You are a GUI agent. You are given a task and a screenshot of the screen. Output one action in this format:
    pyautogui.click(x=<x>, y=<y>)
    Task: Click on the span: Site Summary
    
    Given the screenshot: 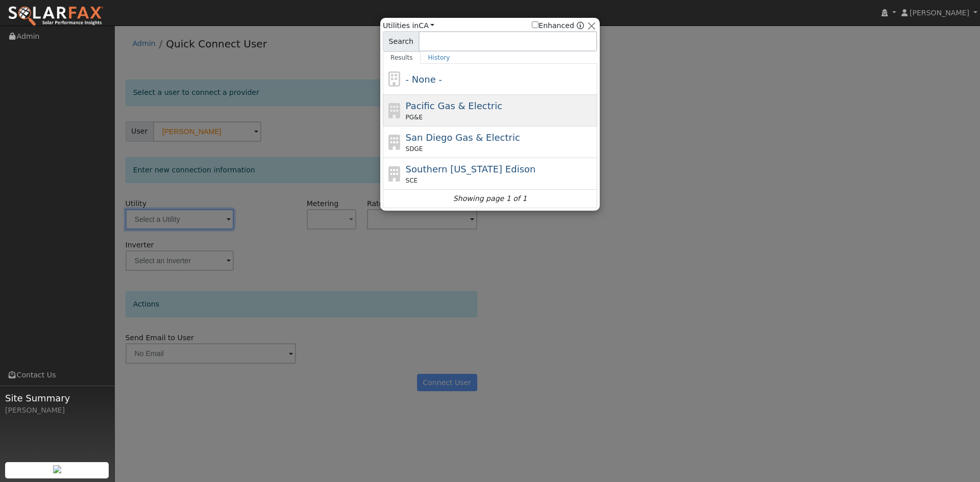 What is the action you would take?
    pyautogui.click(x=57, y=398)
    